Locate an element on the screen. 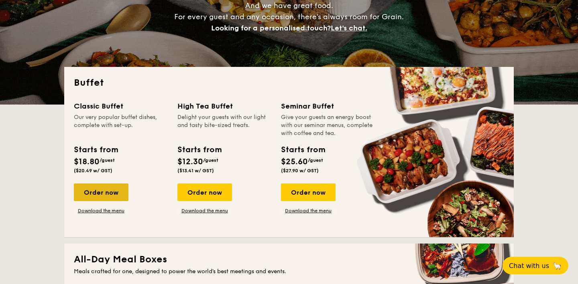 This screenshot has width=578, height=284. div: Seminar Buffet is located at coordinates (328, 106).